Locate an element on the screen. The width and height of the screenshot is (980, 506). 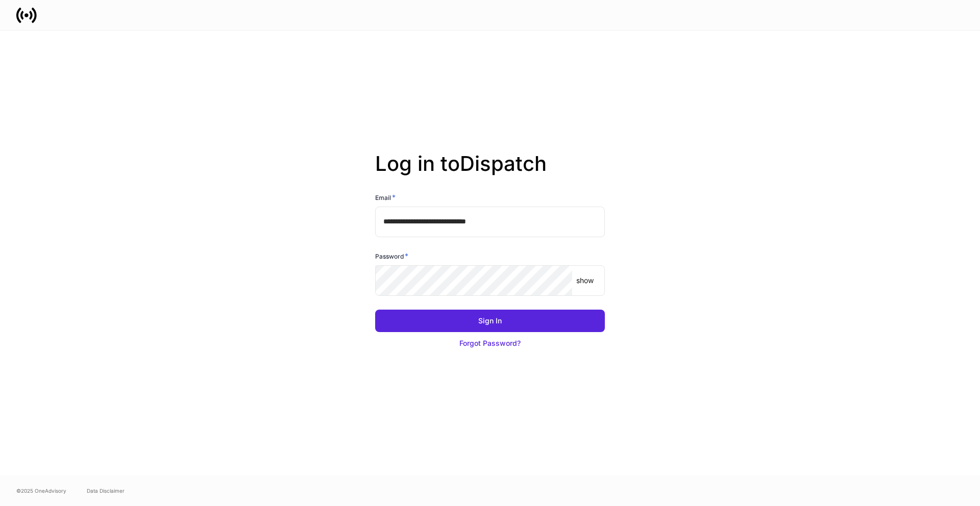
button: Sign In is located at coordinates (490, 321).